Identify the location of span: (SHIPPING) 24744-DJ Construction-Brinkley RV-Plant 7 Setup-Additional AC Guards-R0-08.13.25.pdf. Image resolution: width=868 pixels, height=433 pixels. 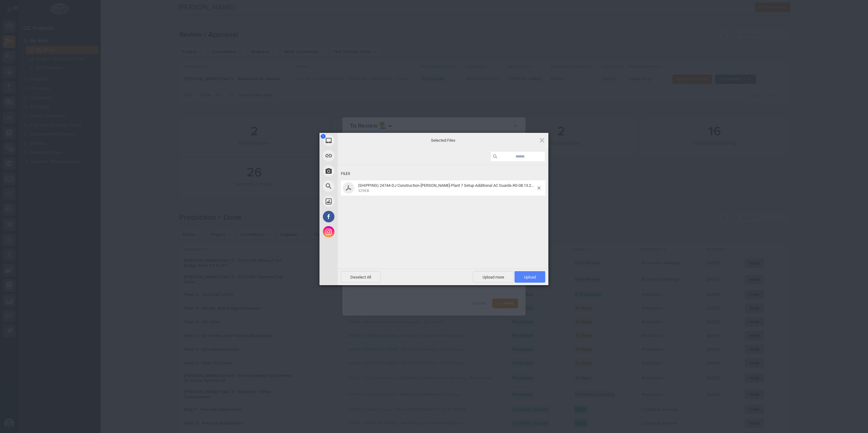
(446, 188).